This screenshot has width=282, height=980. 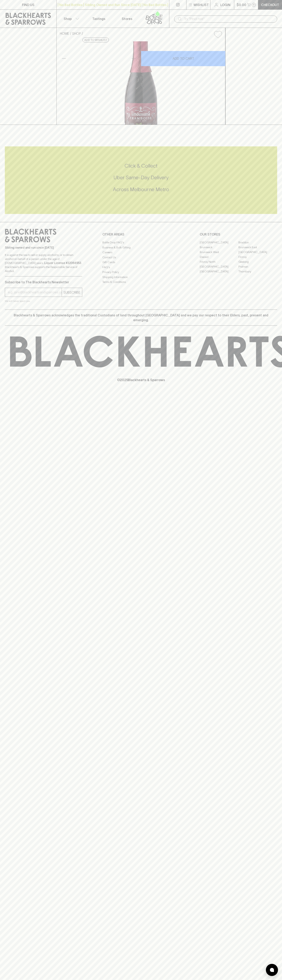 I want to click on a: Brunswick West, so click(x=219, y=252).